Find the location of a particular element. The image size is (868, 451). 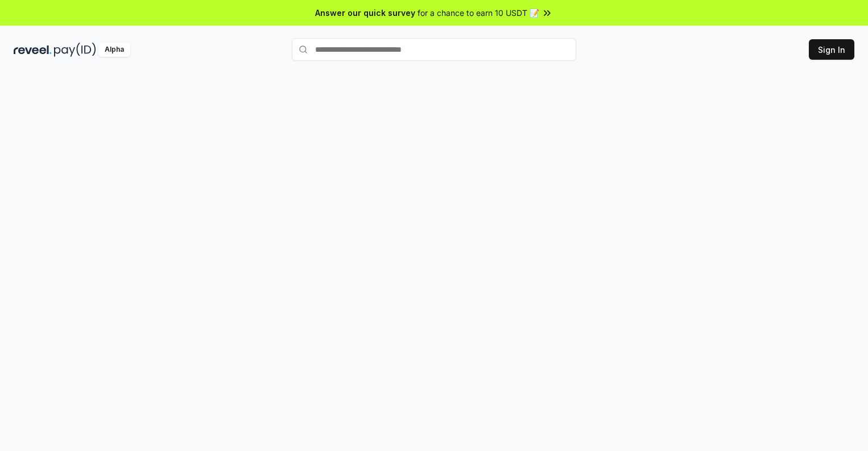

img: reveel_dark is located at coordinates (32, 50).